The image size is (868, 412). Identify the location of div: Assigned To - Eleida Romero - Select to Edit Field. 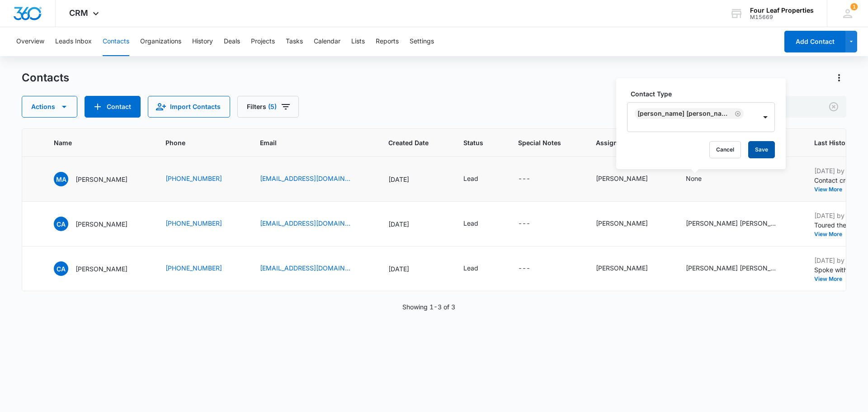
(630, 179).